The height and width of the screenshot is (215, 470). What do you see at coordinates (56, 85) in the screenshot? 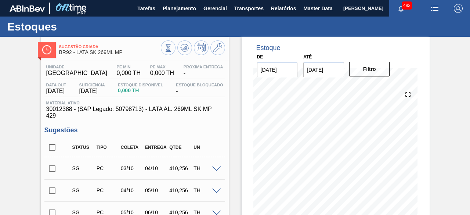
I see `span: Data out` at bounding box center [56, 85].